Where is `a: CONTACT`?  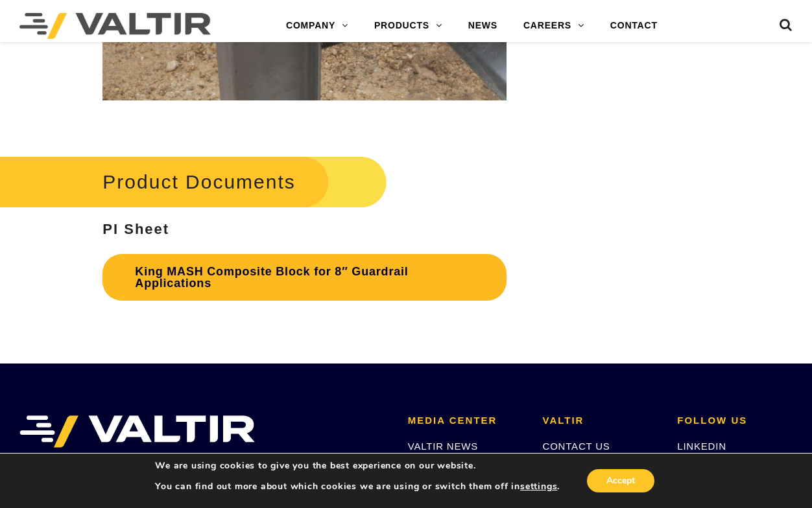 a: CONTACT is located at coordinates (634, 26).